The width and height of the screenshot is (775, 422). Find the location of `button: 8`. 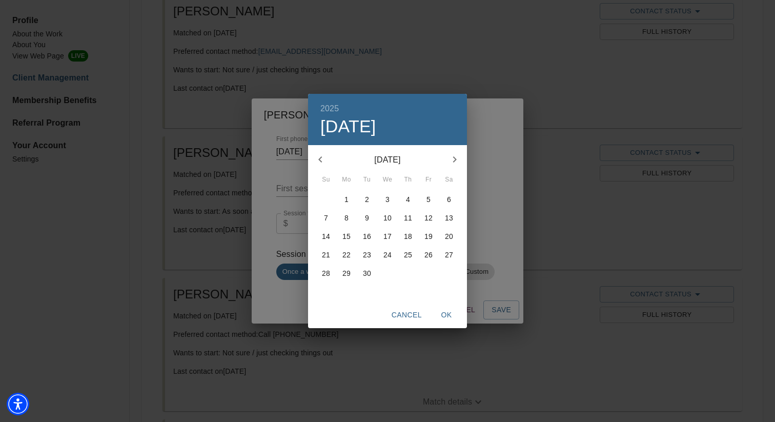

button: 8 is located at coordinates (347, 218).